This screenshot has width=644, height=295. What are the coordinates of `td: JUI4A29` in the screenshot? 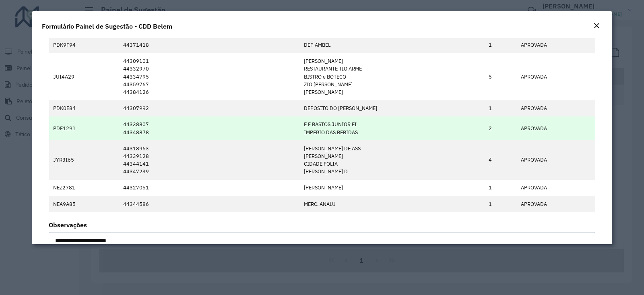 It's located at (84, 77).